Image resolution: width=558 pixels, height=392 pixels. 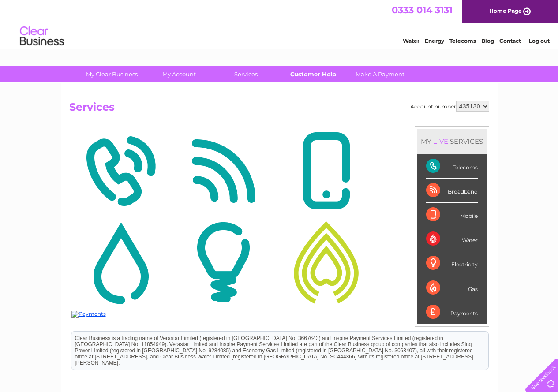 I want to click on div: MY SERVICES, so click(x=451, y=141).